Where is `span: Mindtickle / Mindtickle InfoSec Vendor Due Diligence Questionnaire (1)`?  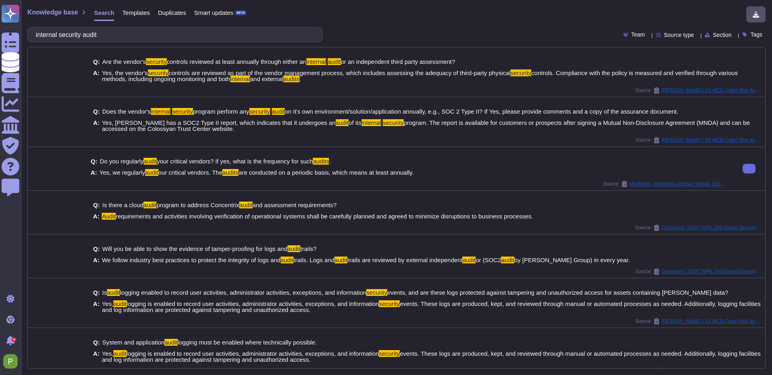
span: Mindtickle / Mindtickle InfoSec Vendor Due Diligence Questionnaire (1) is located at coordinates (679, 184).